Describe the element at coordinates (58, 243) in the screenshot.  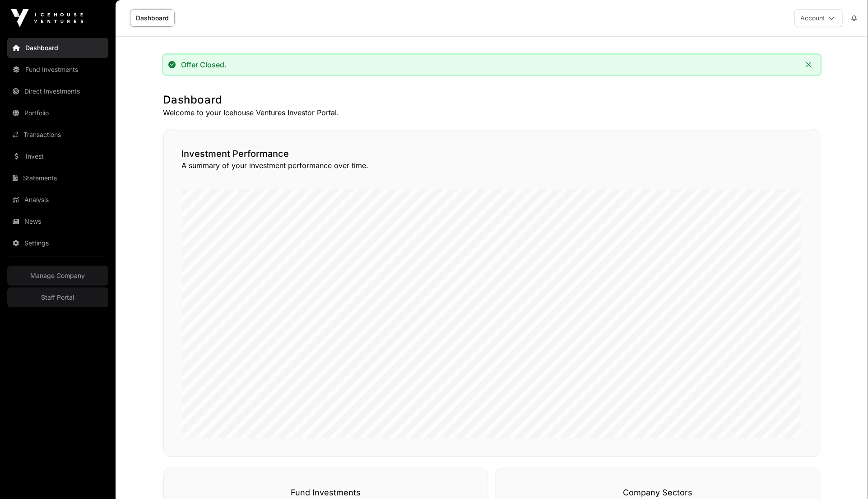
I see `a: Settings` at that location.